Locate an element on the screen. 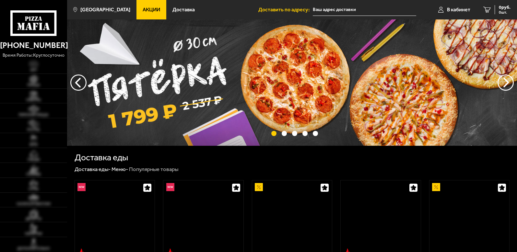  span: 0 руб. is located at coordinates (504, 7).